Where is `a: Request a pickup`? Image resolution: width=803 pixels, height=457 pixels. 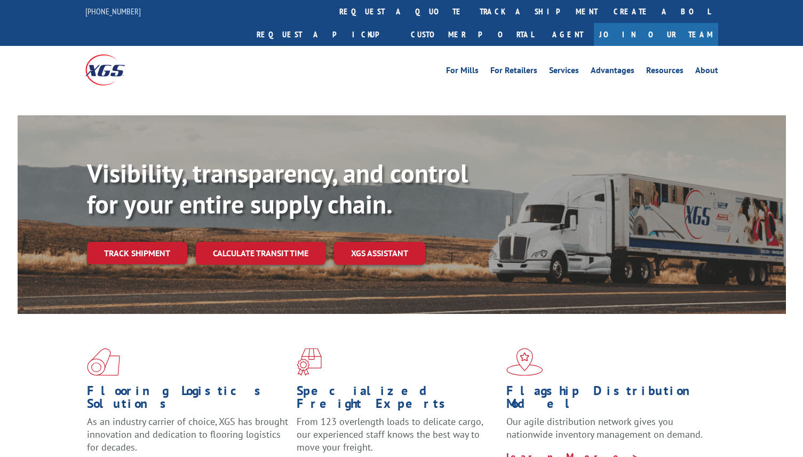 a: Request a pickup is located at coordinates (325, 34).